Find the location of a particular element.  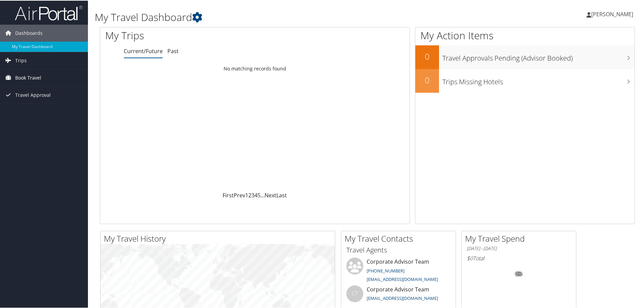

span: $0 is located at coordinates (470, 257).